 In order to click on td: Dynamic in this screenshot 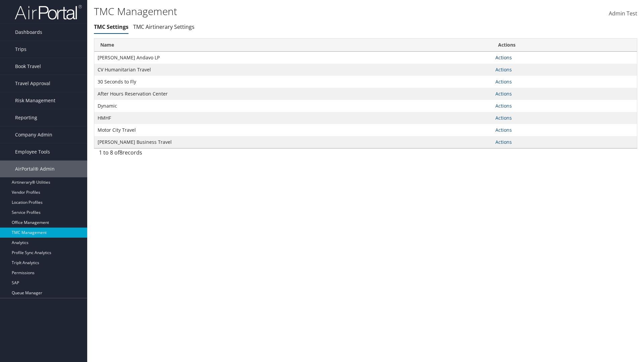, I will do `click(293, 106)`.